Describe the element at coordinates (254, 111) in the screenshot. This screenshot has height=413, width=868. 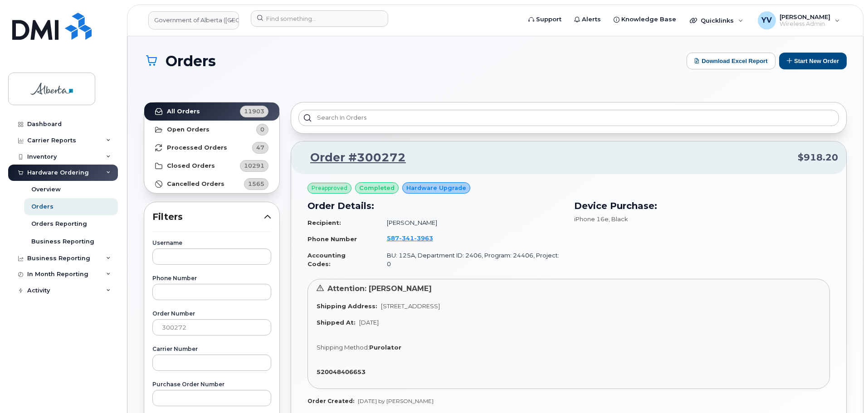
I see `span: 11903` at that location.